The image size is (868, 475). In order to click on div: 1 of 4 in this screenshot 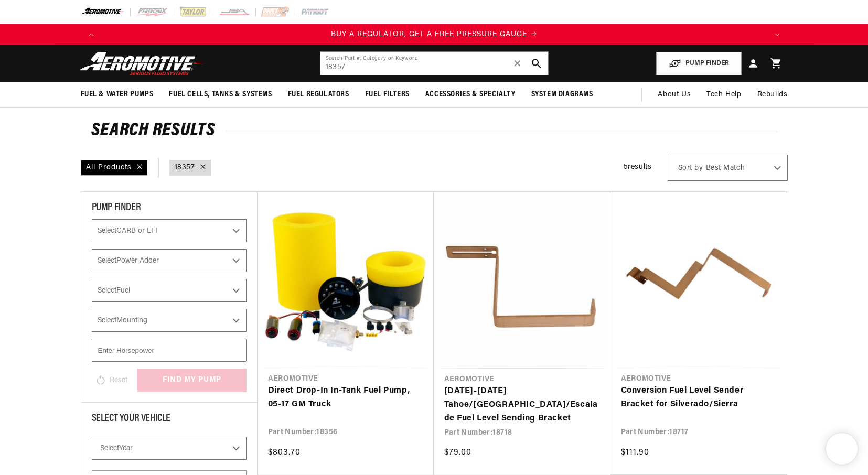, I will do `click(434, 34)`.